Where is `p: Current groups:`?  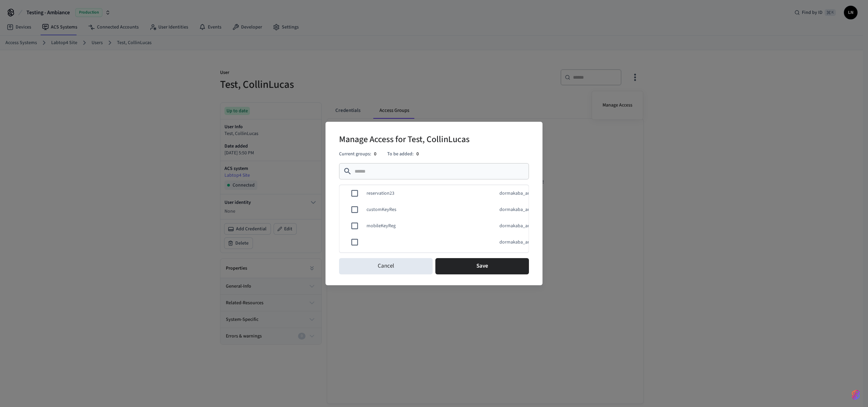
p: Current groups: is located at coordinates (355, 154).